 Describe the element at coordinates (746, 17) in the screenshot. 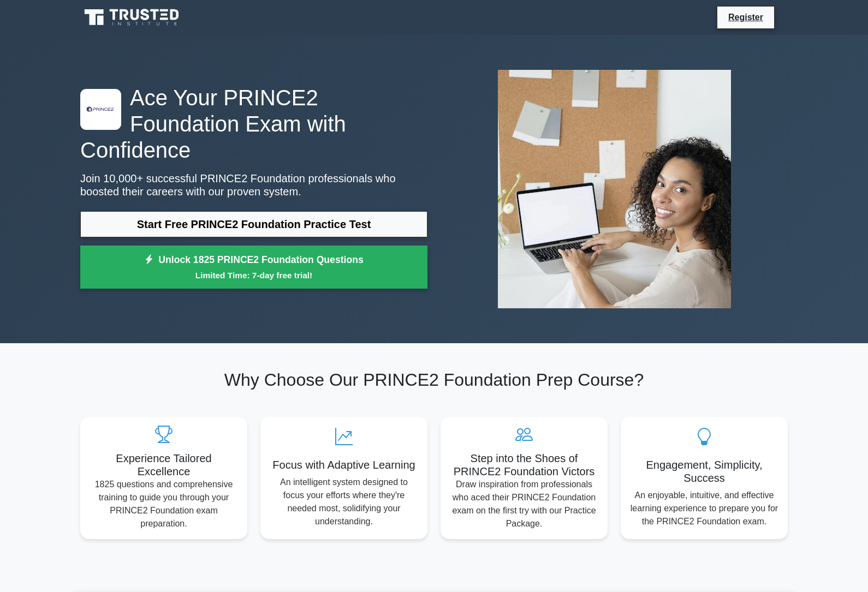

I see `a: Register` at that location.